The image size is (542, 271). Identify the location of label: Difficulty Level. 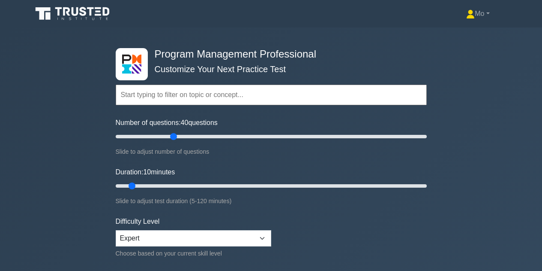
(138, 221).